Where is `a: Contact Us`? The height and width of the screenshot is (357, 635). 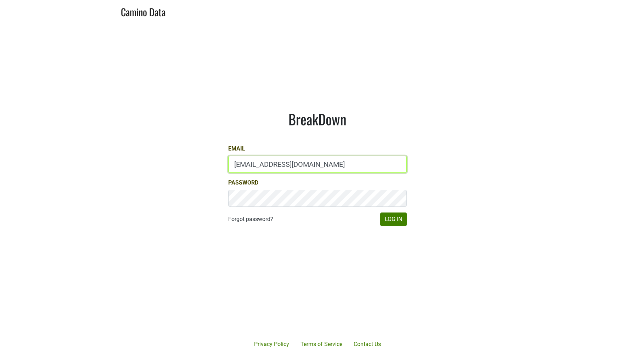 a: Contact Us is located at coordinates (367, 345).